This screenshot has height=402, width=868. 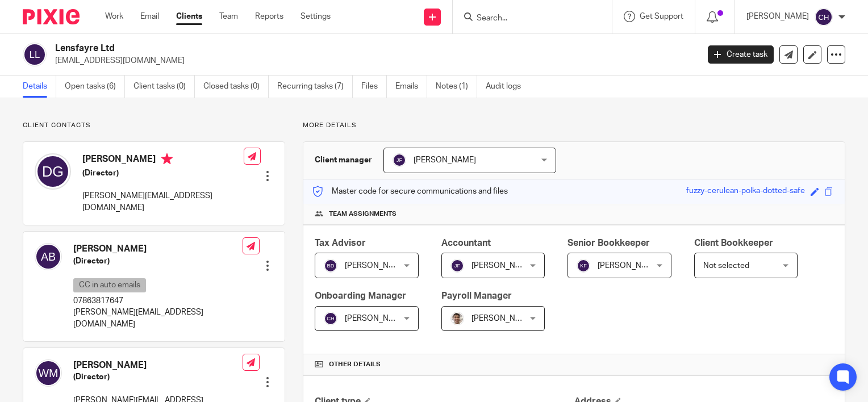 I want to click on a: Closed tasks (0), so click(x=236, y=86).